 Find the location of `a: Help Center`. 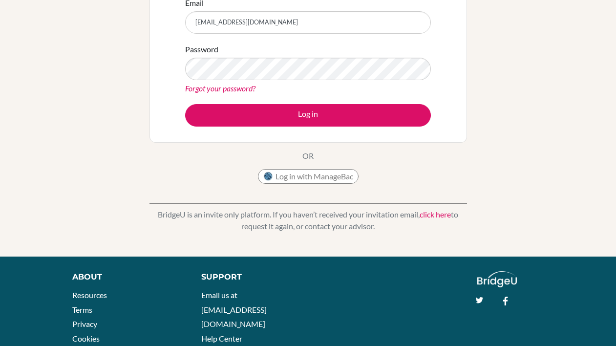

a: Help Center is located at coordinates (222, 338).